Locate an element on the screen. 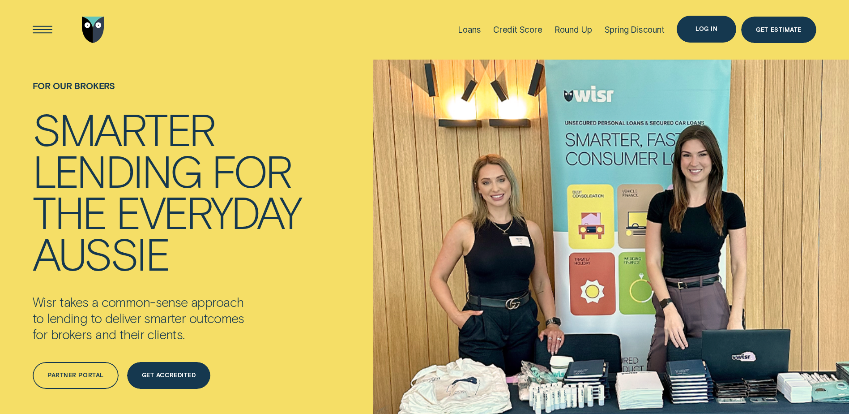 This screenshot has width=849, height=414. div: Log in is located at coordinates (706, 29).